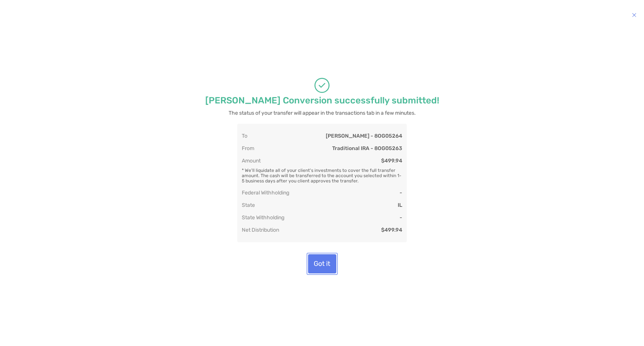 Image resolution: width=644 pixels, height=346 pixels. I want to click on p: The status of your transfer will appear in the transactions tab in a few minutes., so click(322, 113).